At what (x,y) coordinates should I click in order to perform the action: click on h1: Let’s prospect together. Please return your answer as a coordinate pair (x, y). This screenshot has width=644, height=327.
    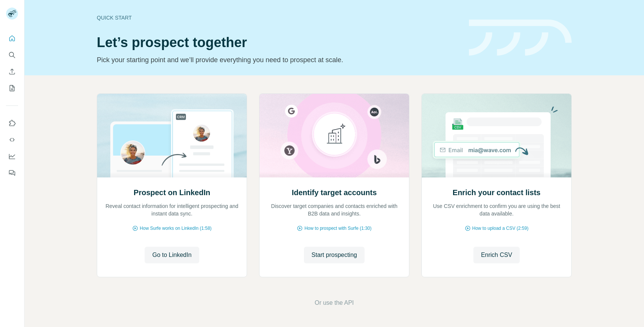
    Looking at the image, I should click on (278, 42).